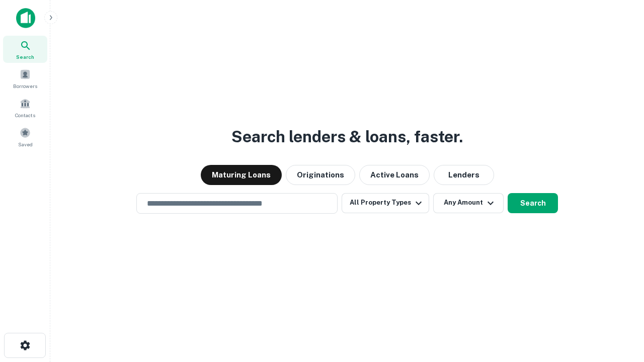 This screenshot has width=644, height=362. What do you see at coordinates (25, 116) in the screenshot?
I see `span: Contacts` at bounding box center [25, 116].